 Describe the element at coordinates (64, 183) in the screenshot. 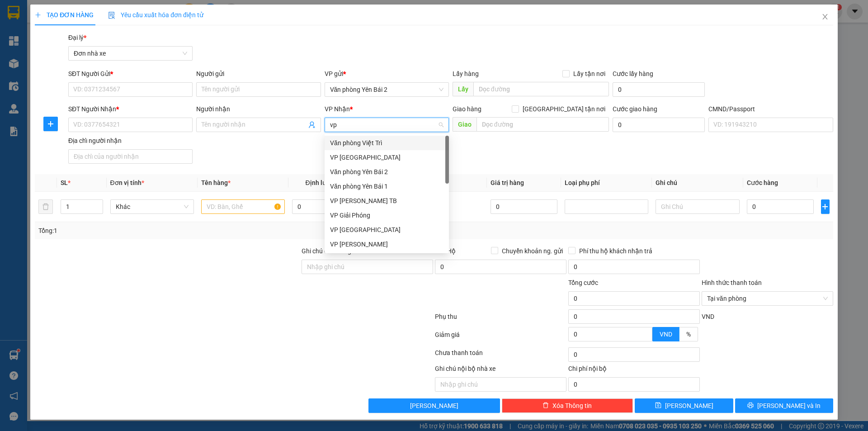

I see `span: SL` at that location.